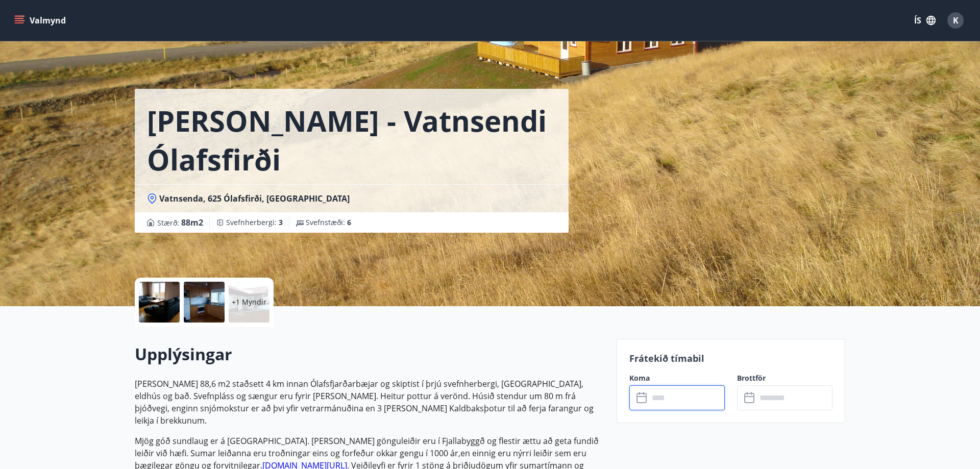 The width and height of the screenshot is (980, 469). What do you see at coordinates (349, 222) in the screenshot?
I see `span: 6` at bounding box center [349, 222].